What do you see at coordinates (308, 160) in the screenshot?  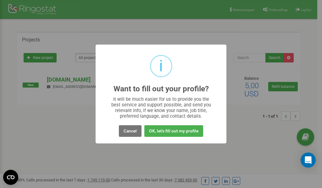 I see `div: Open Intercom Messenger` at bounding box center [308, 160].